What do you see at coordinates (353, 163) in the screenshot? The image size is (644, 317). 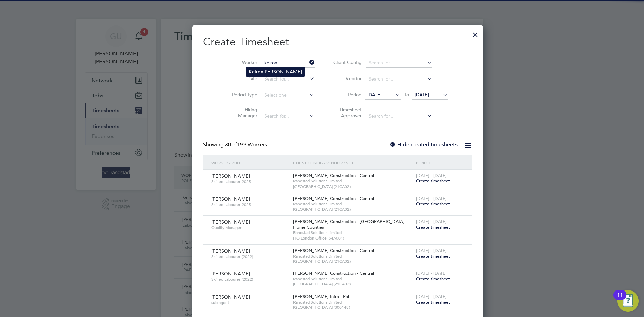 I see `div: Client Config / Vendor / Site` at bounding box center [353, 163].